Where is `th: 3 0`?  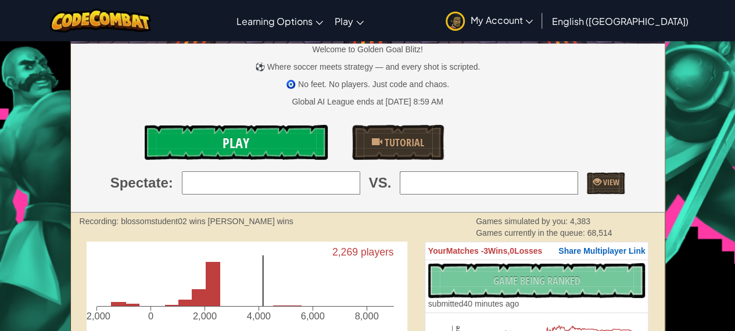
th: 3 0 is located at coordinates (537, 251).